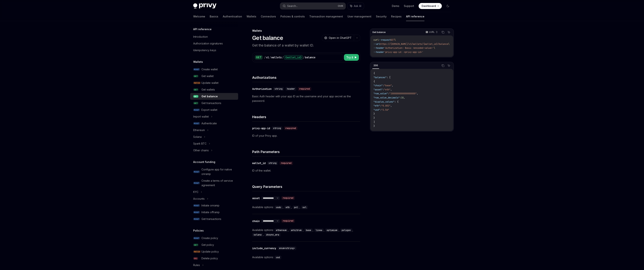 The height and width of the screenshot is (270, 644). I want to click on p: ID of your Privy app., so click(306, 136).